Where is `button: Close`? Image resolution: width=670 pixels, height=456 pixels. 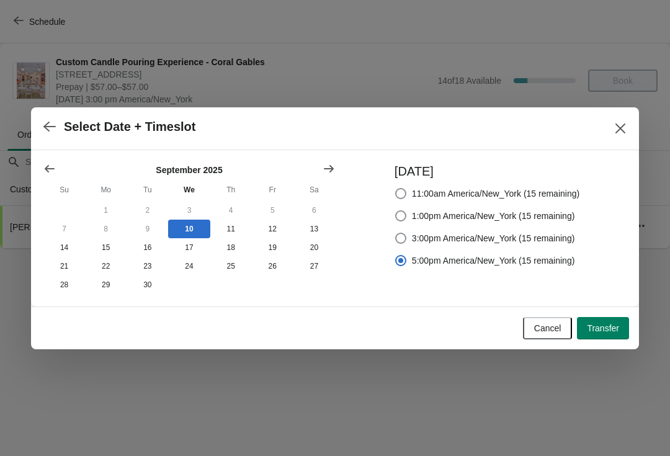
button: Close is located at coordinates (620, 128).